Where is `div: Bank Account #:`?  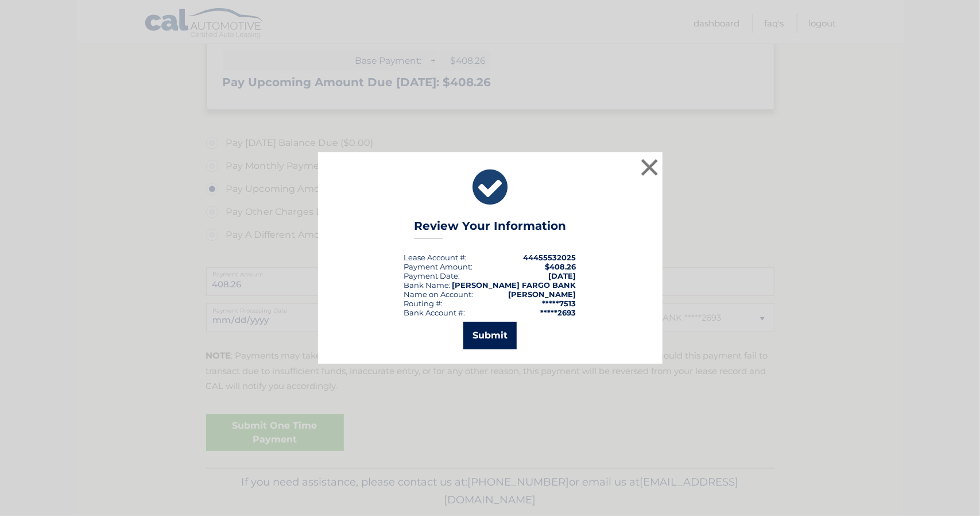
div: Bank Account #: is located at coordinates (434, 313).